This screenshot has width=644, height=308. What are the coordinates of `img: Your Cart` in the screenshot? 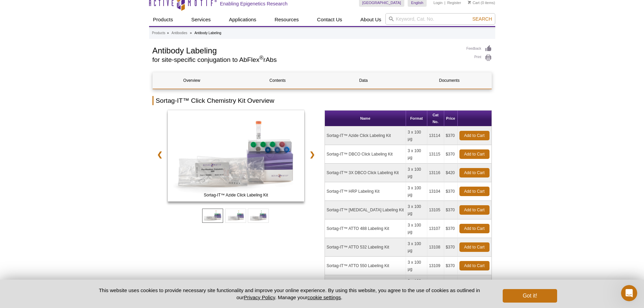 It's located at (469, 2).